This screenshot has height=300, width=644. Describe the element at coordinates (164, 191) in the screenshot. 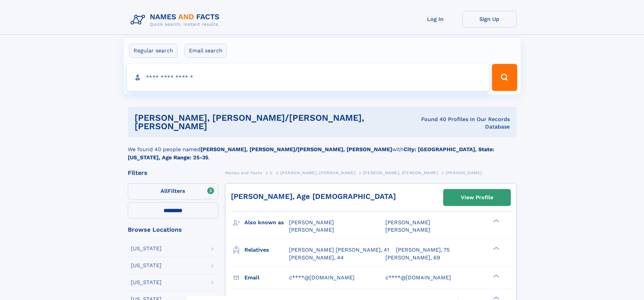

I see `span: All` at that location.